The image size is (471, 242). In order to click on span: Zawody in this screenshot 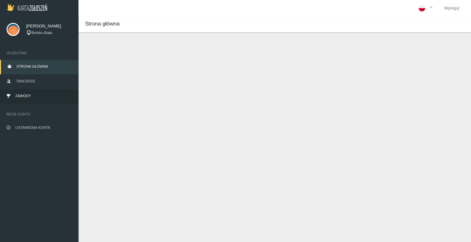, I will do `click(23, 96)`.